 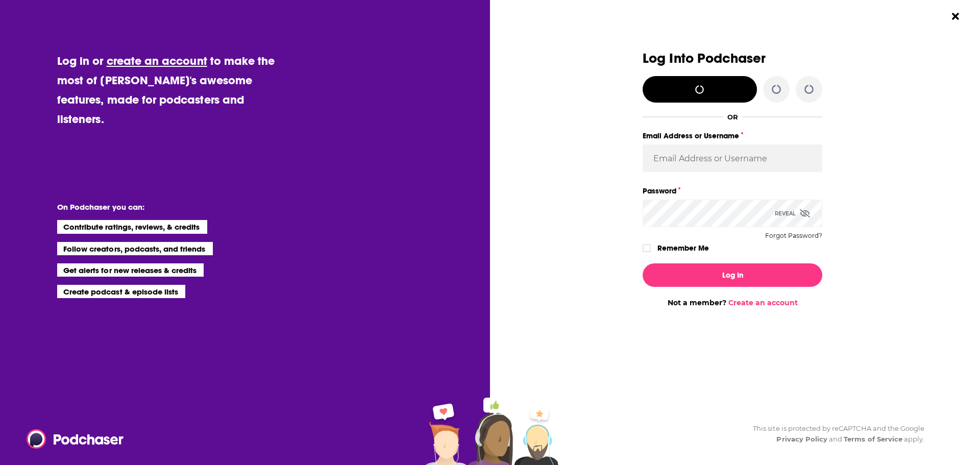 I want to click on div: Not a member?, so click(x=733, y=303).